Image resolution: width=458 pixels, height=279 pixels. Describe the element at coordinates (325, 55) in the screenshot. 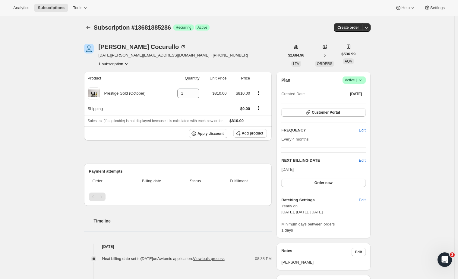

I see `button: 5` at that location.